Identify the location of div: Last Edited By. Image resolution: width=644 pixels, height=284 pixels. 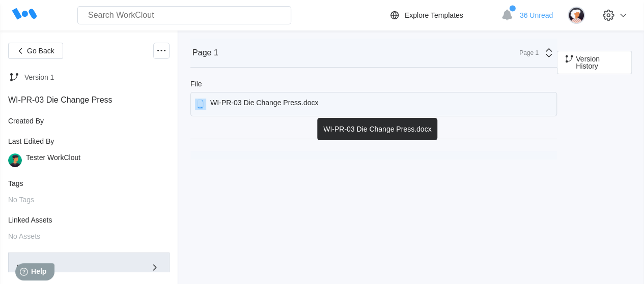
(88, 141).